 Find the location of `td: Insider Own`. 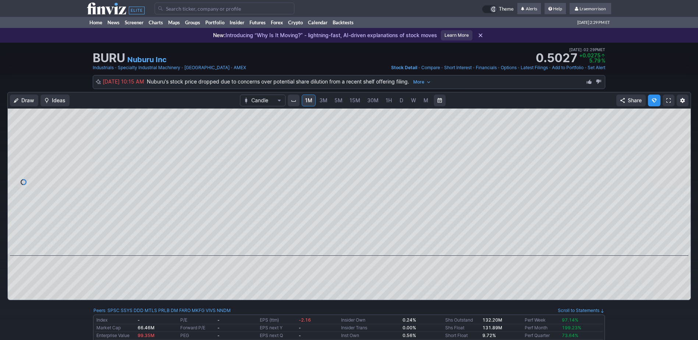

td: Insider Own is located at coordinates (370, 320).